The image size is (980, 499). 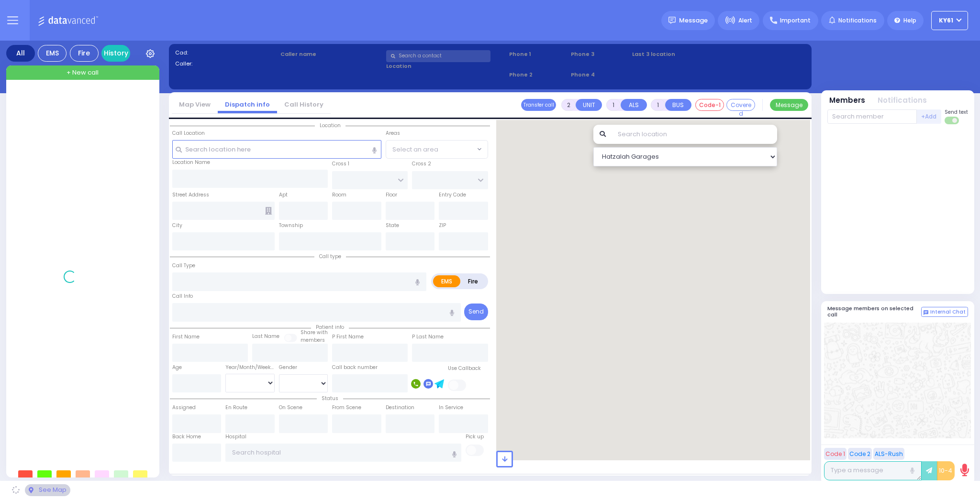 I want to click on button: Transfer call, so click(x=539, y=105).